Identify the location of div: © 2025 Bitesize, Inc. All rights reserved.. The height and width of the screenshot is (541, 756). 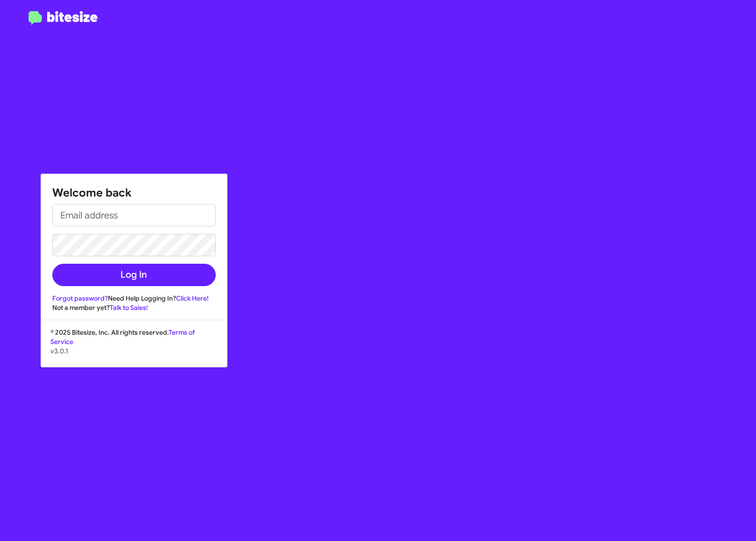
(134, 347).